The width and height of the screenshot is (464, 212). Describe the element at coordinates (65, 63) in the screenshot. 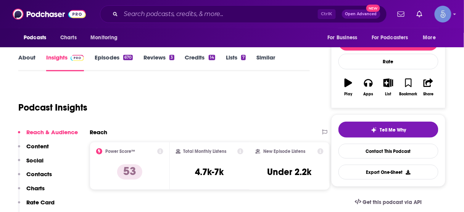

I see `a: InsightsPodchaser Pro` at that location.